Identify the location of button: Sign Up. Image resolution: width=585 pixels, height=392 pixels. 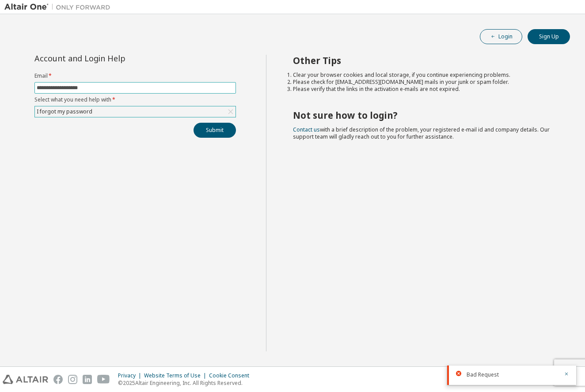
(549, 37).